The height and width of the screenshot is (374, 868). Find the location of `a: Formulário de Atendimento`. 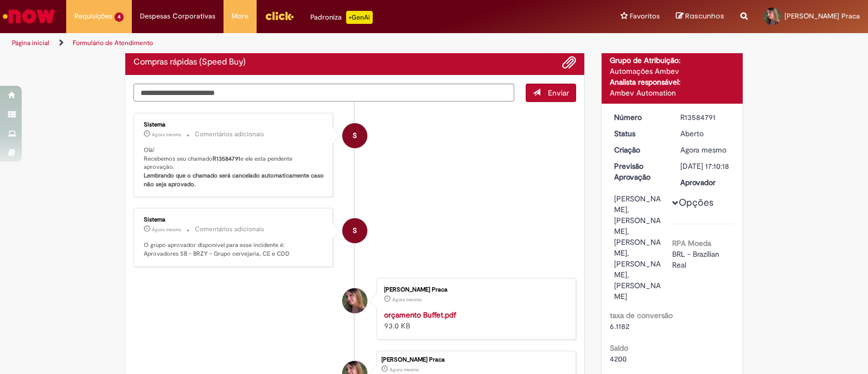

a: Formulário de Atendimento is located at coordinates (113, 43).